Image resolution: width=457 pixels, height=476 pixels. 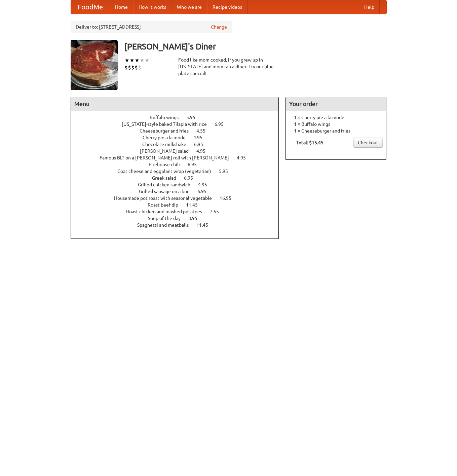 I want to click on span: Goat cheese and eggplant wrap (vegetarian), so click(x=167, y=171).